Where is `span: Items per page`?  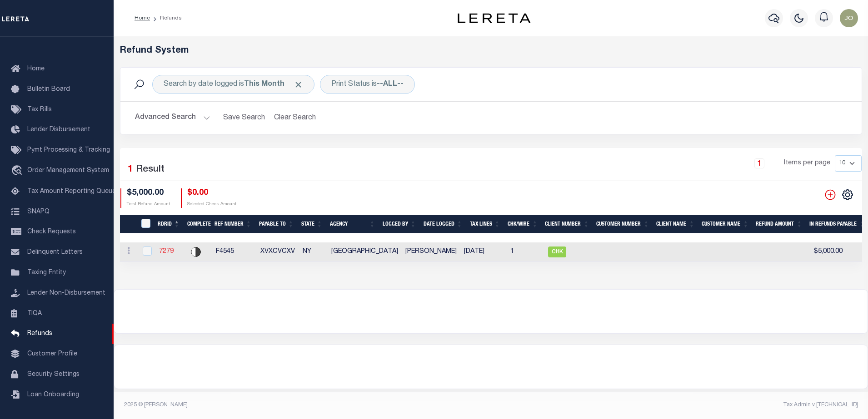 span: Items per page is located at coordinates (807, 164).